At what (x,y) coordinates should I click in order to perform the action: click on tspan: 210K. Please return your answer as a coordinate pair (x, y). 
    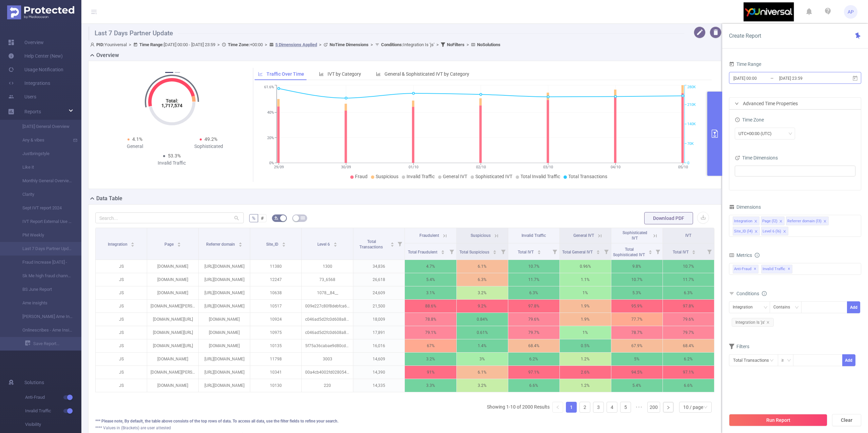
    Looking at the image, I should click on (691, 104).